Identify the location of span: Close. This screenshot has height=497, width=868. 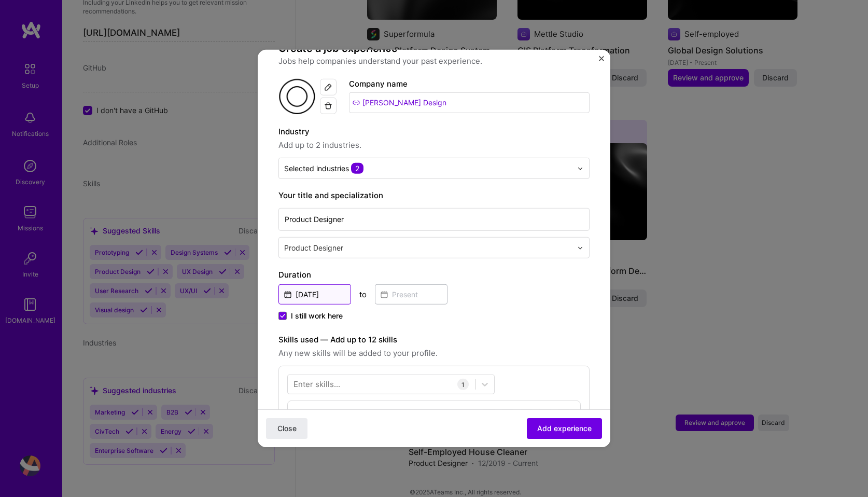
(287, 429).